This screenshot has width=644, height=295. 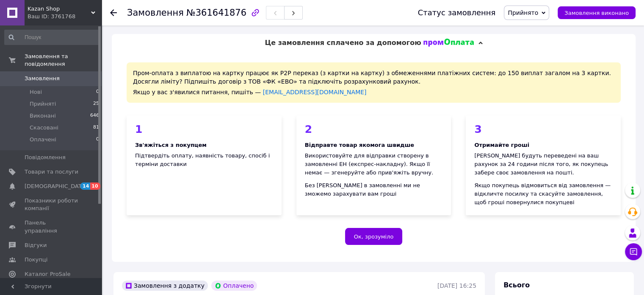 What do you see at coordinates (343, 42) in the screenshot?
I see `span: Це замовлення сплачено за допомогою` at bounding box center [343, 42].